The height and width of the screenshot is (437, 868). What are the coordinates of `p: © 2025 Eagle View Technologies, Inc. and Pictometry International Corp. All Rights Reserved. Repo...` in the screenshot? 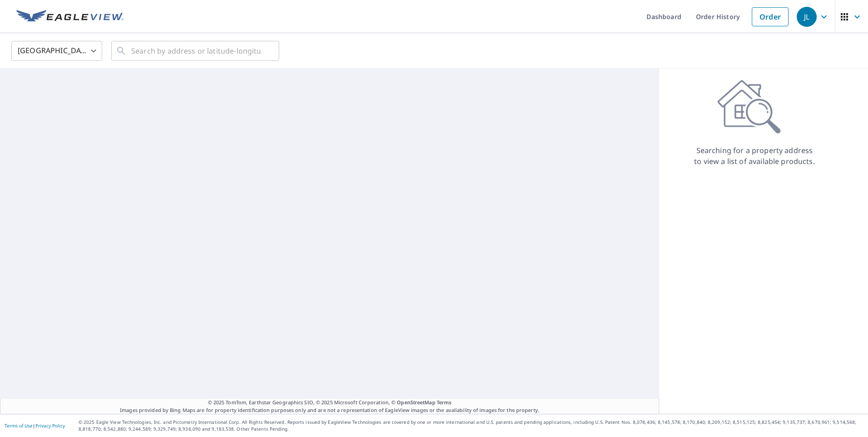 It's located at (470, 426).